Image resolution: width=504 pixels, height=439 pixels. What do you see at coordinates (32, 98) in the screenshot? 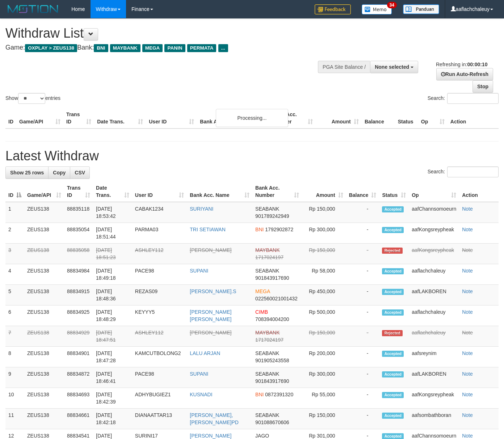
I see `select: Showentries` at bounding box center [32, 98].